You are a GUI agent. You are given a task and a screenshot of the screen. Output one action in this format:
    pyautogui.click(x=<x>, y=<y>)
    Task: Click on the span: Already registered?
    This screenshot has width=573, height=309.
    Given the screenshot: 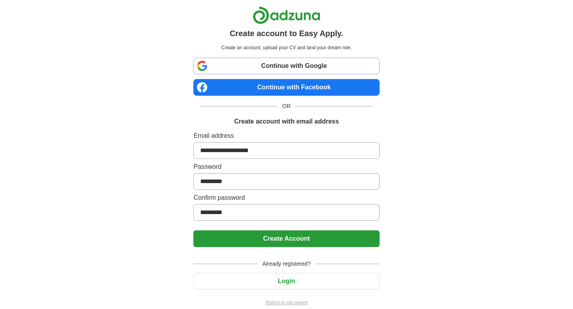 What is the action you would take?
    pyautogui.click(x=286, y=264)
    